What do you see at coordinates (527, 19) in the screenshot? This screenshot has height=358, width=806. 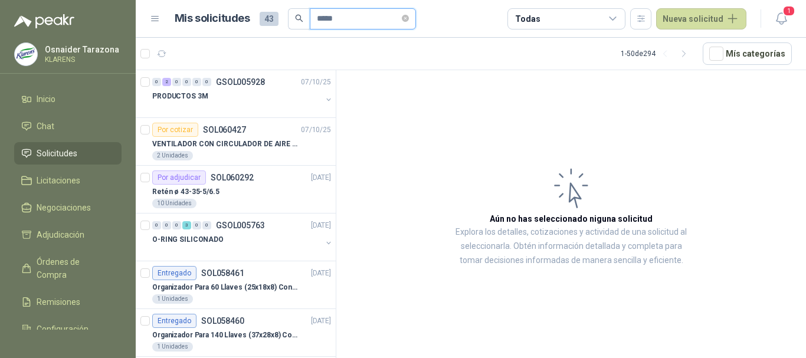 I see `div: Todas` at bounding box center [527, 19].